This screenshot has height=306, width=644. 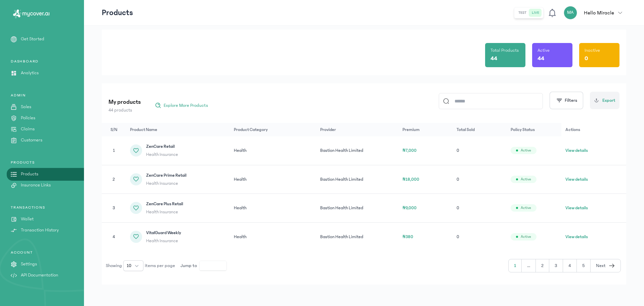 What do you see at coordinates (125, 110) in the screenshot?
I see `p: 44 products` at bounding box center [125, 110].